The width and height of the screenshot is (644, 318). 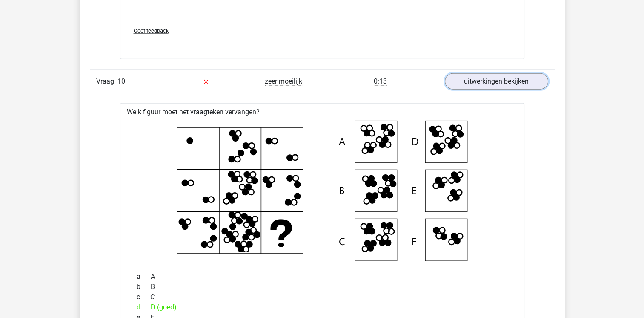 I want to click on span: d, so click(x=144, y=307).